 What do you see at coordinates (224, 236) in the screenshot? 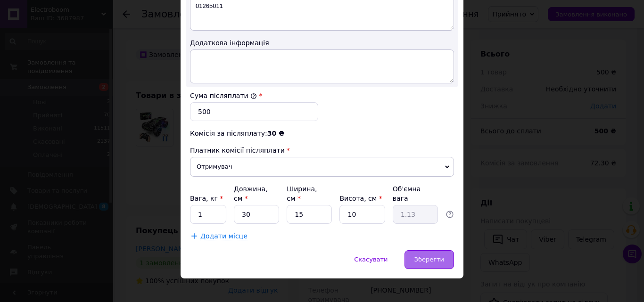
I see `span: Додати місце` at bounding box center [224, 236].